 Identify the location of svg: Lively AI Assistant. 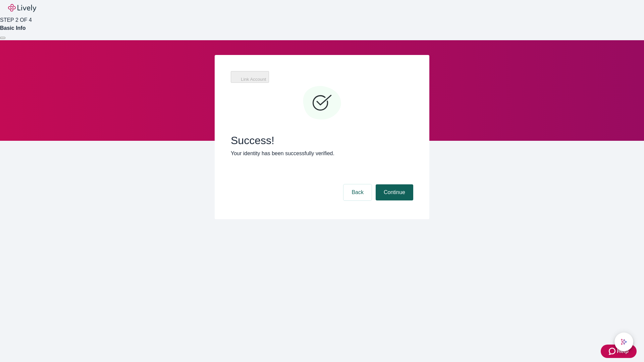
(624, 342).